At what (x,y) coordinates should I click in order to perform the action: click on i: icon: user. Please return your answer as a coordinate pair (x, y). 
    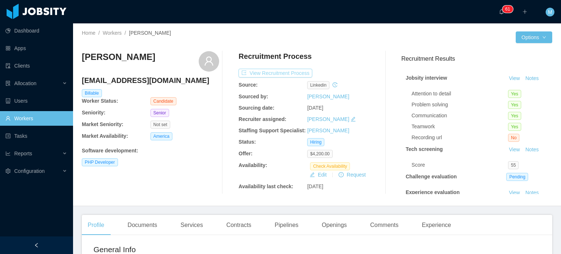
    Looking at the image, I should click on (209, 61).